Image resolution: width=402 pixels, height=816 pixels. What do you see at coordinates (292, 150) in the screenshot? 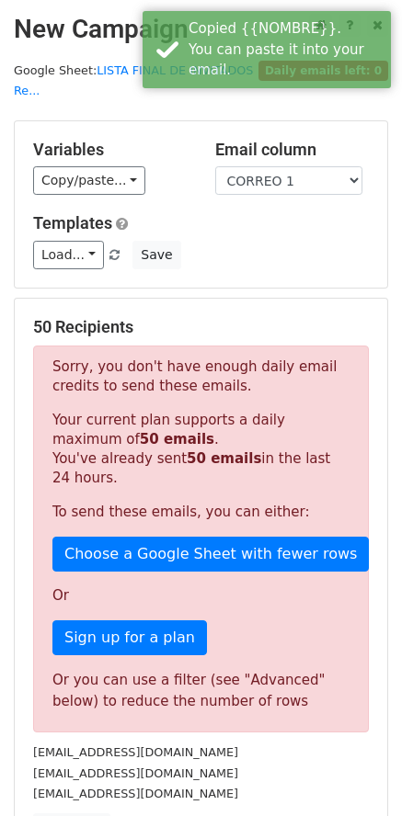
I see `h5: Email column` at bounding box center [292, 150].